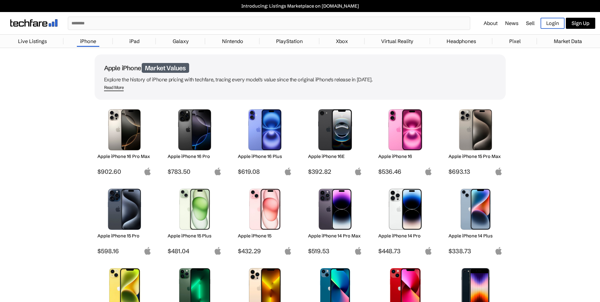  What do you see at coordinates (195, 140) in the screenshot?
I see `a: iPhone 16 Pro Apple iPhone 16 Pro $783.50 apple-logo` at bounding box center [195, 140].